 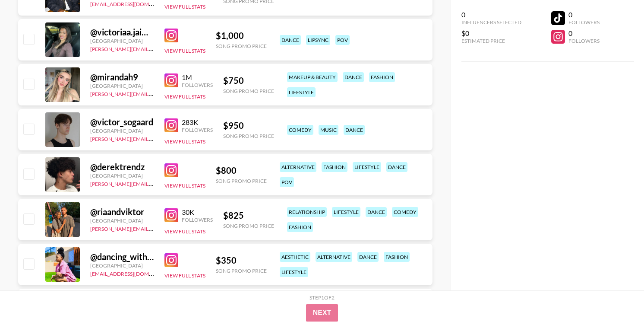 I want to click on div: makeup & beauty, so click(x=312, y=77).